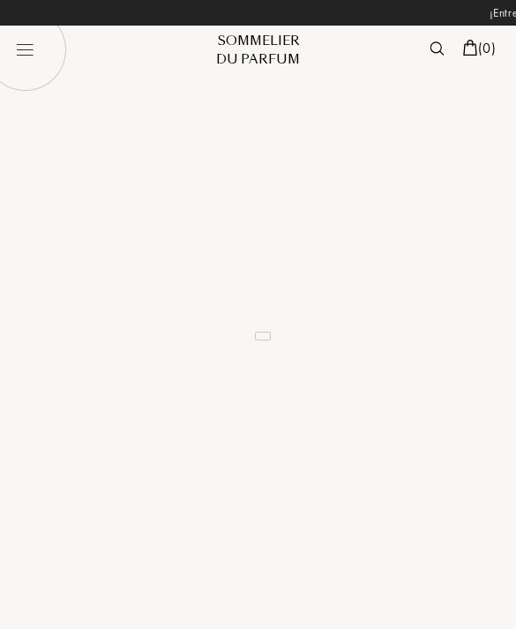 The image size is (516, 629). I want to click on div: du Parfum, so click(258, 59).